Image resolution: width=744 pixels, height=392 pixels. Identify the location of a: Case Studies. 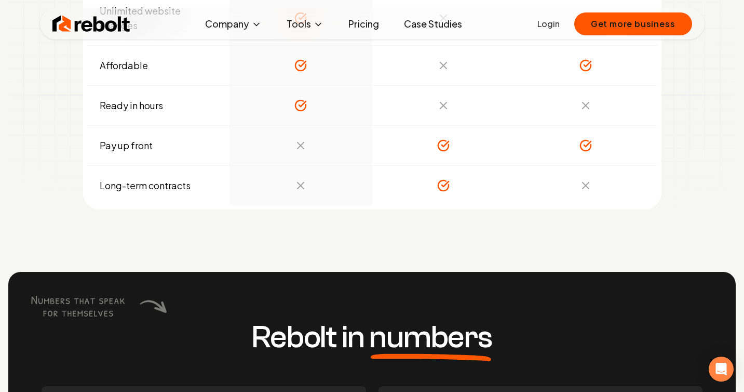
(433, 24).